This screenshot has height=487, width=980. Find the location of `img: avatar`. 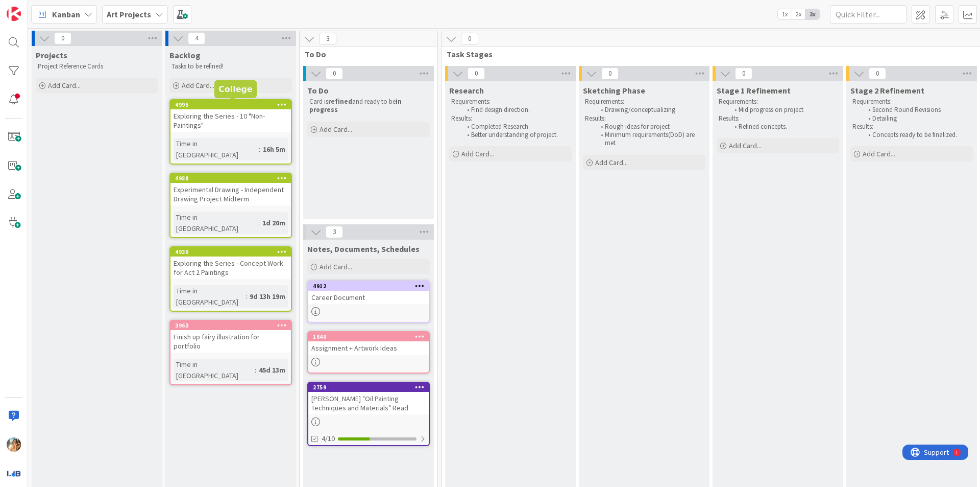

img: avatar is located at coordinates (14, 473).